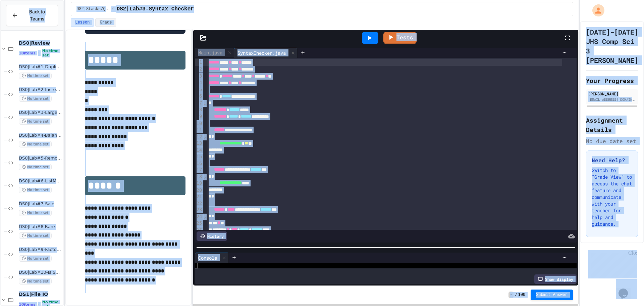 This screenshot has height=306, width=644. I want to click on div: 4, so click(199, 83).